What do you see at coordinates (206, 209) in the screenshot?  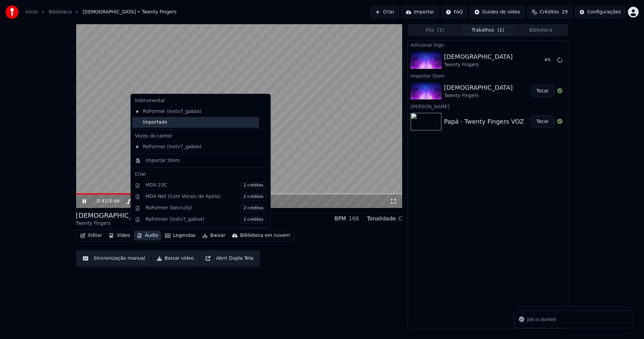 I see `div: RoFormer (becruily)` at bounding box center [206, 209].